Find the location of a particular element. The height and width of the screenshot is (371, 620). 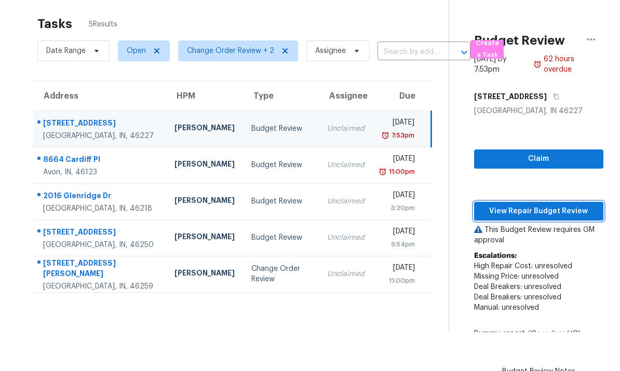

div: 9:54pm is located at coordinates (398, 244).